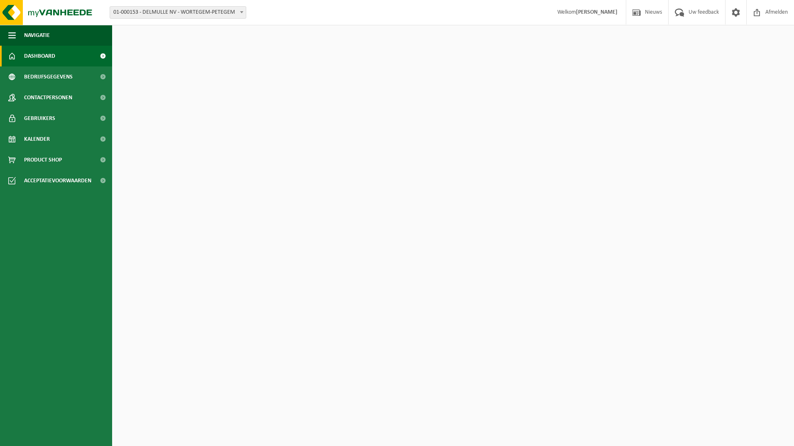  What do you see at coordinates (48, 77) in the screenshot?
I see `span: Bedrijfsgegevens` at bounding box center [48, 77].